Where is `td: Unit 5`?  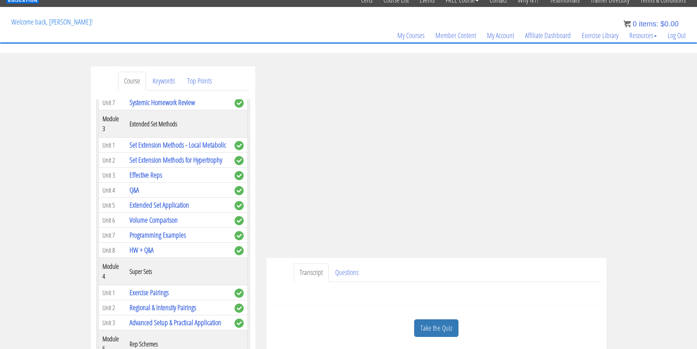
td: Unit 5 is located at coordinates (112, 205).